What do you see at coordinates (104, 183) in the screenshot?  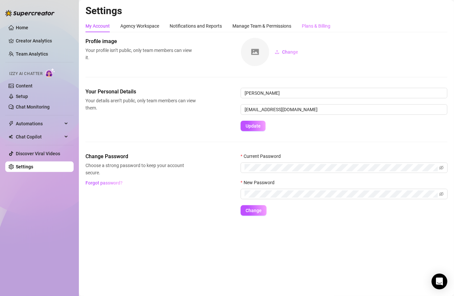 I see `span: Forgot password?` at bounding box center [104, 183].